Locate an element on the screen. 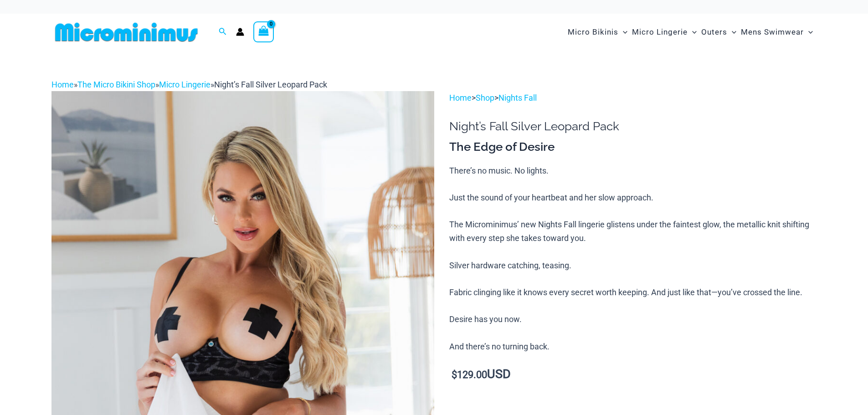 The width and height of the screenshot is (868, 415). span: Mens Swimwear is located at coordinates (772, 32).